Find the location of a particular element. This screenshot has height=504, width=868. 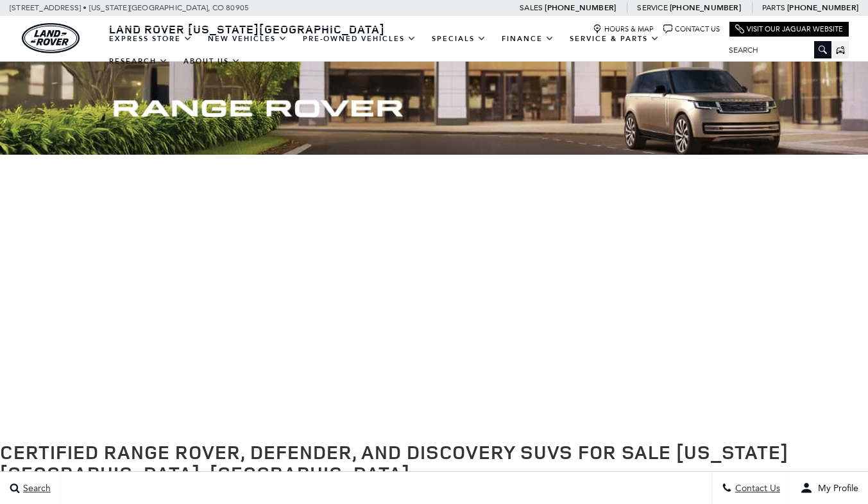

a: EXPRESS STORE is located at coordinates (150, 38).